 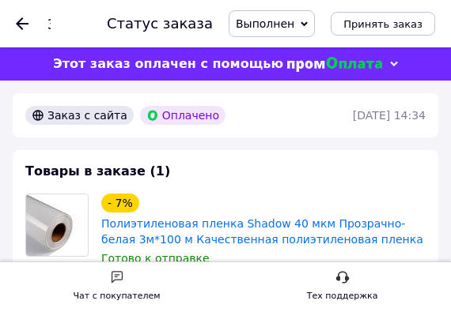 What do you see at coordinates (69, 24) in the screenshot?
I see `span: Заказ` at bounding box center [69, 24].